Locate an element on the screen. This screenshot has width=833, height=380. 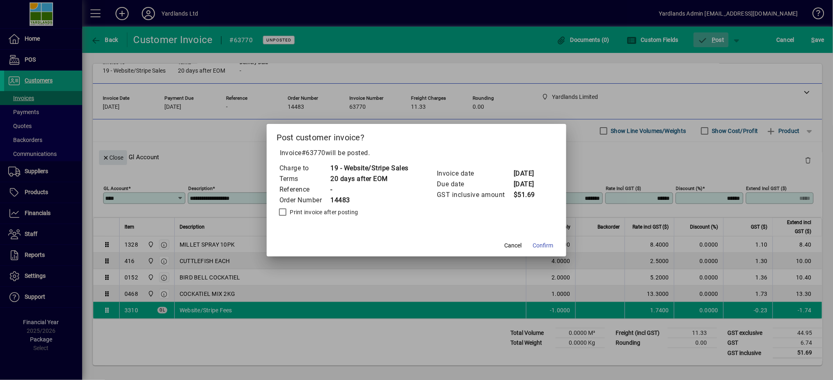
span: Confirm is located at coordinates (543, 246).